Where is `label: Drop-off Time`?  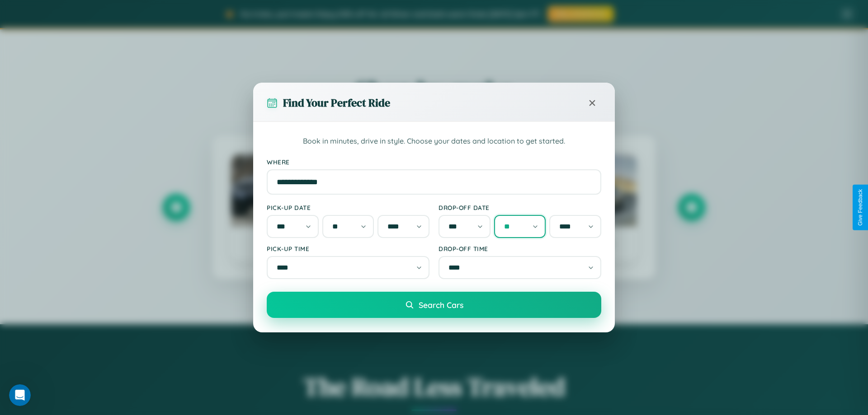
label: Drop-off Time is located at coordinates (520, 249).